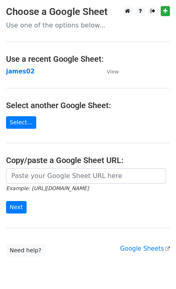  I want to click on a: Google Sheets, so click(145, 248).